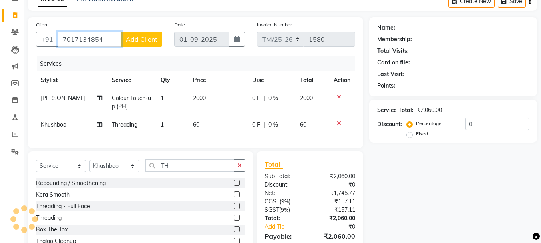 The height and width of the screenshot is (243, 541). What do you see at coordinates (422, 134) in the screenshot?
I see `label: Fixed` at bounding box center [422, 134].